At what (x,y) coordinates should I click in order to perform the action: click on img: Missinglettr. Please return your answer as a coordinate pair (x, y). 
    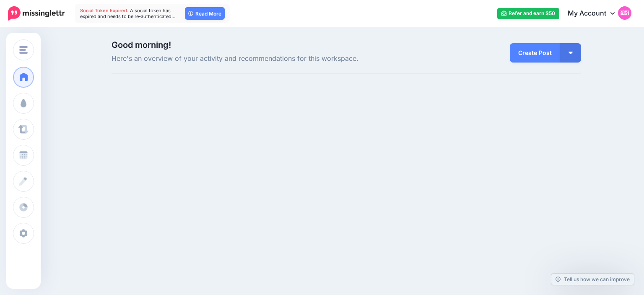
    Looking at the image, I should click on (36, 13).